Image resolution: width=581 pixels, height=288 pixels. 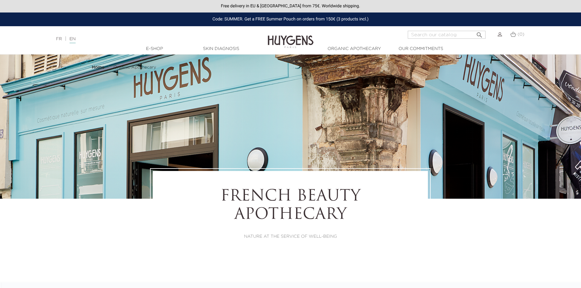 What do you see at coordinates (290, 206) in the screenshot?
I see `h1: FRENCH BEAUTY APOTHECARY` at bounding box center [290, 206].